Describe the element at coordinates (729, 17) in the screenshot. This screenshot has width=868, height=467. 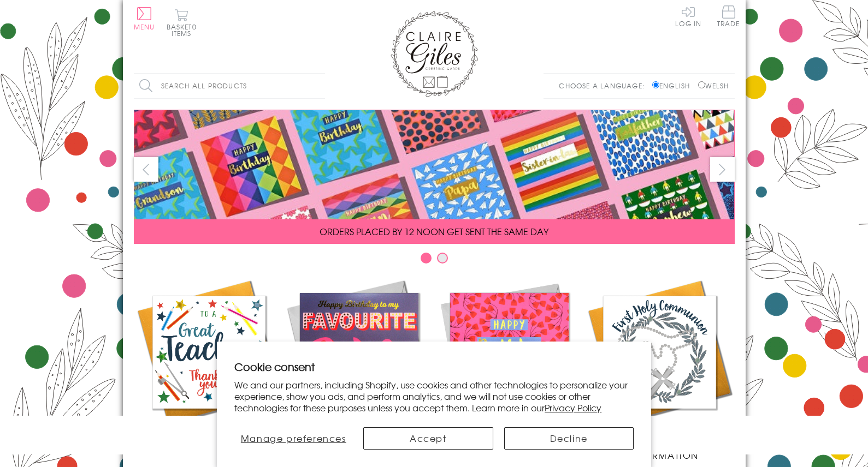
I see `a: Trade` at that location.